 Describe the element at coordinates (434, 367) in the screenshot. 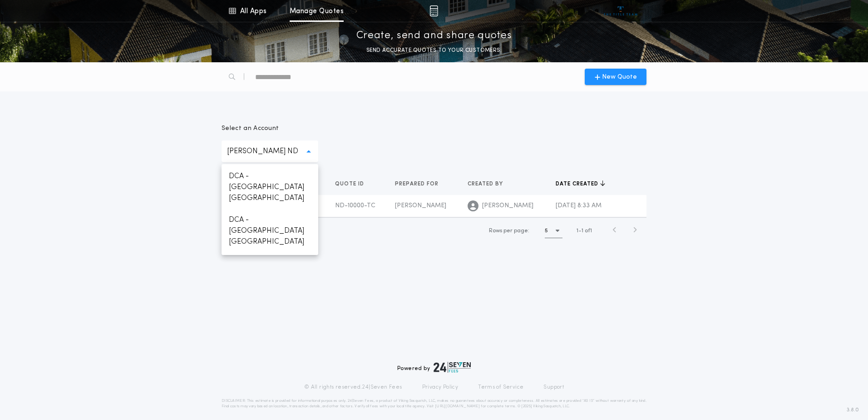

I see `div: Powered by` at that location.